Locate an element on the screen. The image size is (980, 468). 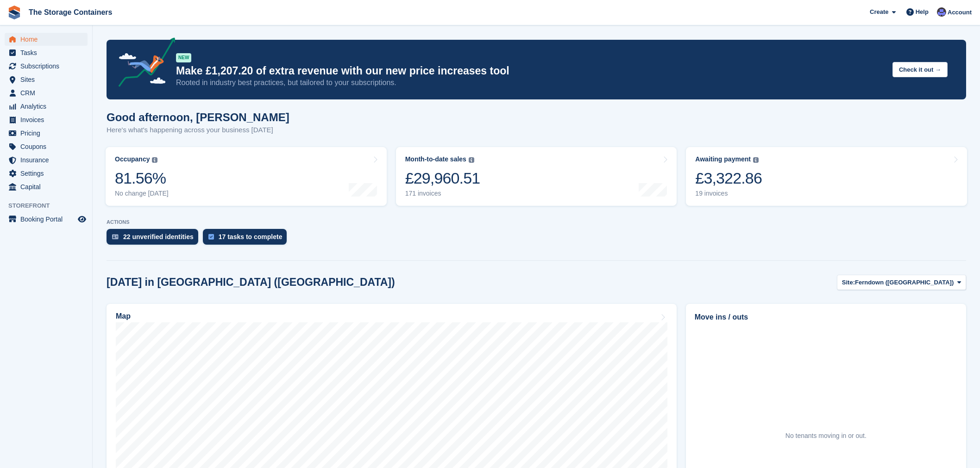
a: Preview store is located at coordinates (82, 219).